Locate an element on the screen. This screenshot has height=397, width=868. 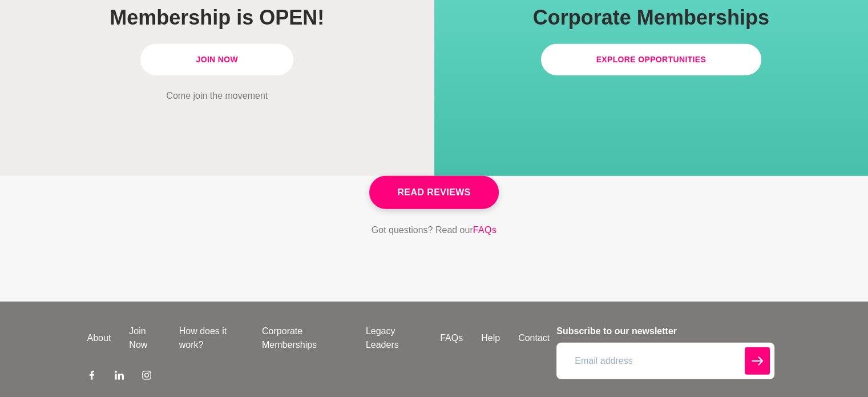
h4: Subscribe to our newsletter is located at coordinates (665, 331).